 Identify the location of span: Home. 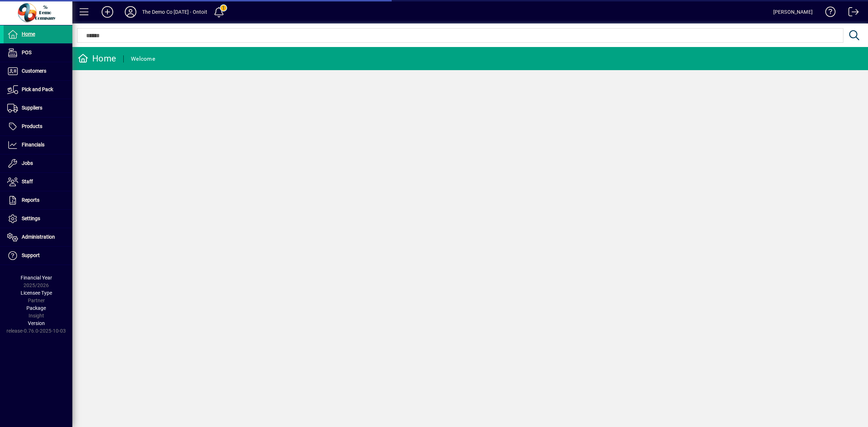
(28, 34).